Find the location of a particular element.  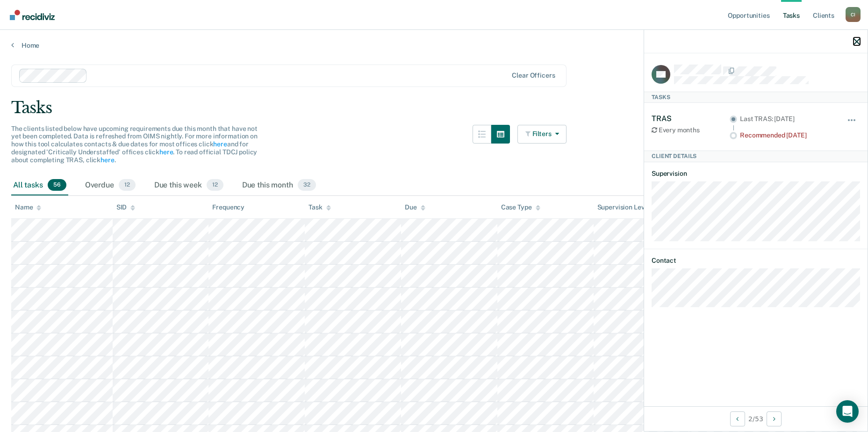

div: All tasks is located at coordinates (40, 186).